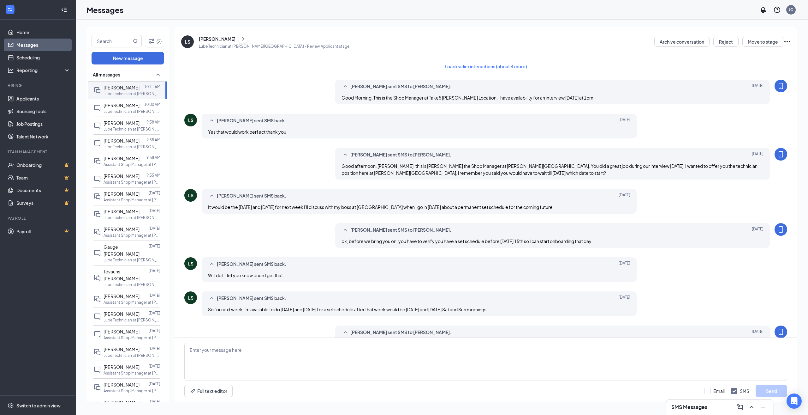 This screenshot has width=808, height=415. What do you see at coordinates (43, 124) in the screenshot?
I see `a: Job Postings` at bounding box center [43, 124].